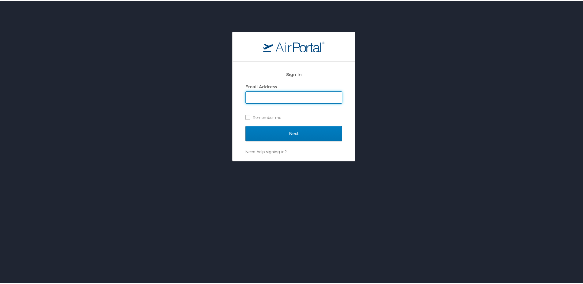 The width and height of the screenshot is (583, 284). Describe the element at coordinates (294, 46) in the screenshot. I see `img: logo` at that location.